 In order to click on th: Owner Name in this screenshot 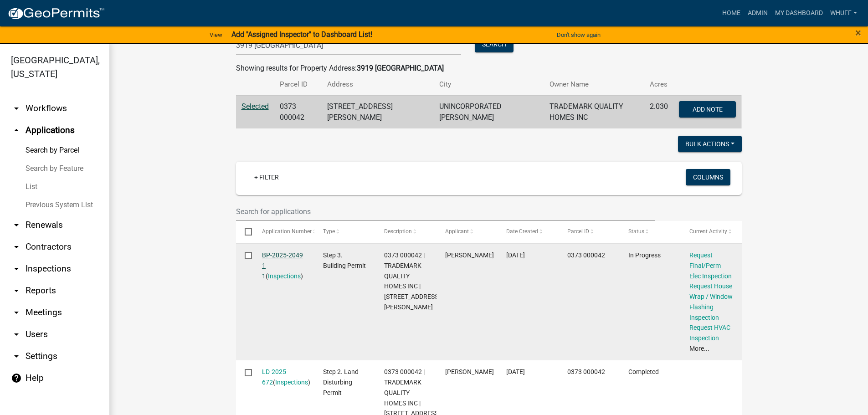, I will do `click(594, 84)`.